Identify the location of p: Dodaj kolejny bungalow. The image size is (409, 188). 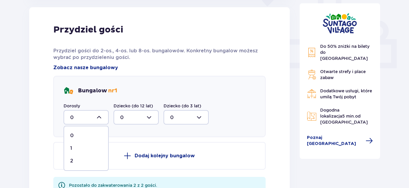
(165, 156).